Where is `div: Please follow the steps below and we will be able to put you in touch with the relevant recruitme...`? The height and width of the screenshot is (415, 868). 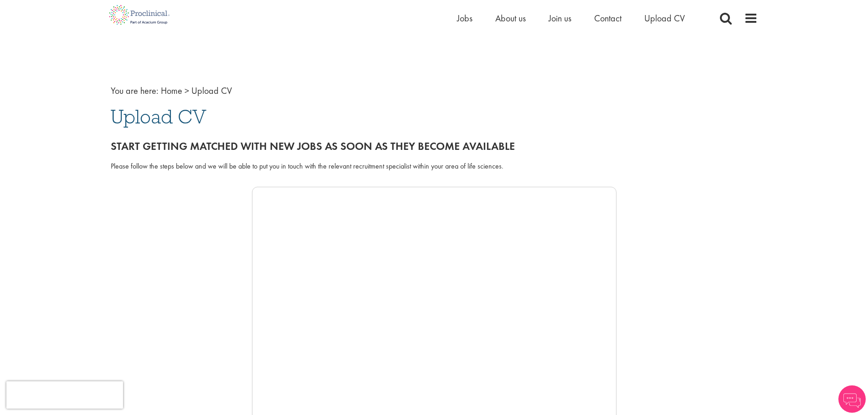 div: Please follow the steps below and we will be able to put you in touch with the relevant recruitme... is located at coordinates (434, 166).